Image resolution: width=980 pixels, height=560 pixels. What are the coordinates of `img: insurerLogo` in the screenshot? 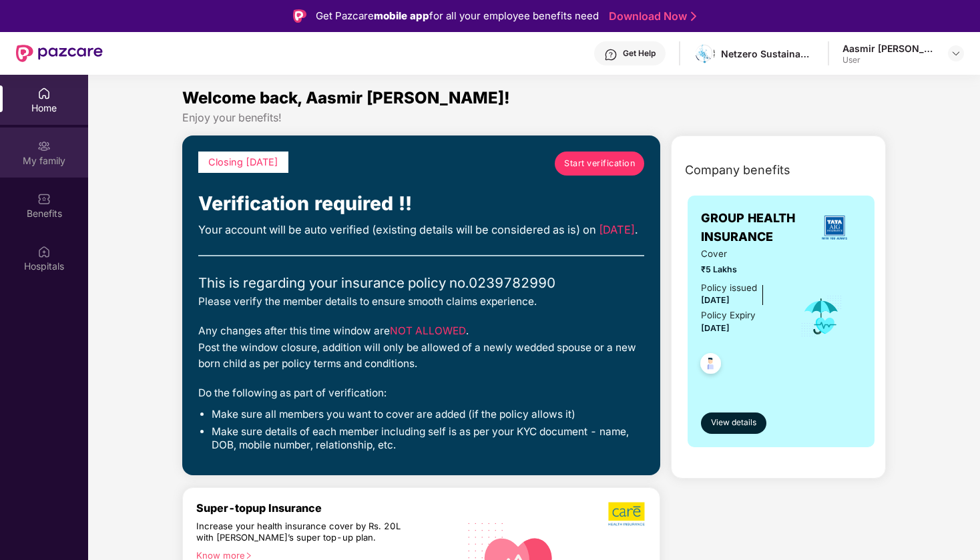 It's located at (834, 228).